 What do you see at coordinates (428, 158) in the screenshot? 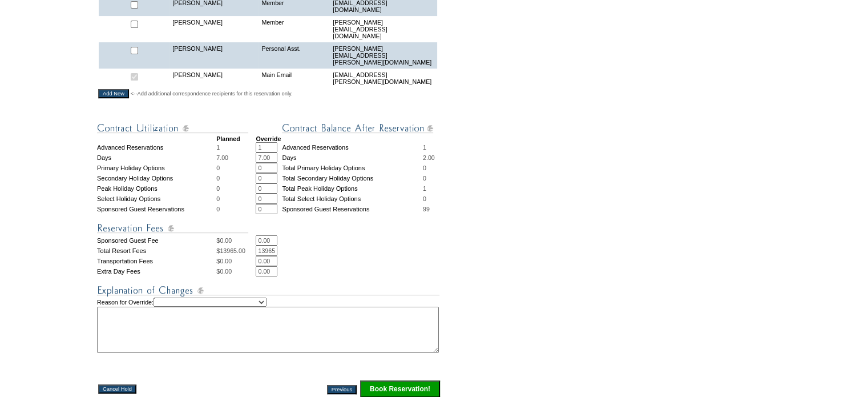
I see `span: 2.00` at bounding box center [428, 158].